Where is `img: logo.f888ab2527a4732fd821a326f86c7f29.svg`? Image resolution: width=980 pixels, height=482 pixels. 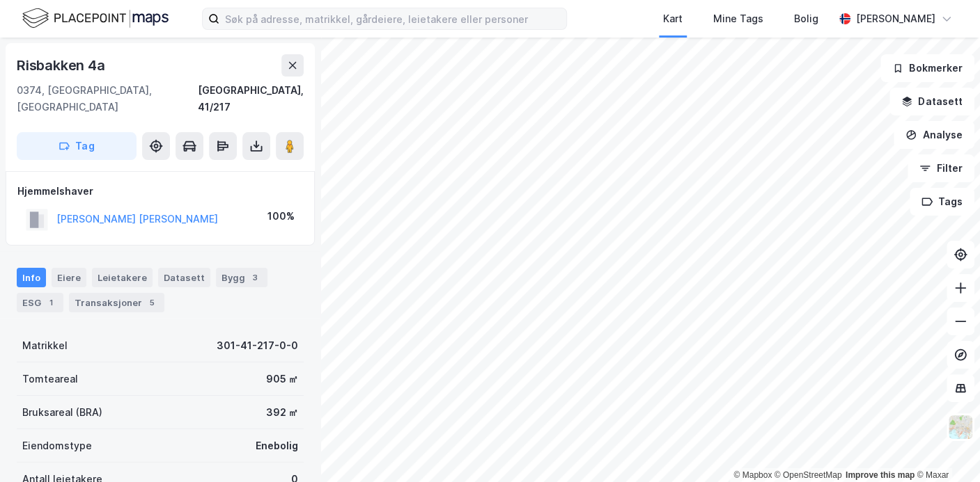
img: logo.f888ab2527a4732fd821a326f86c7f29.svg is located at coordinates (95, 18).